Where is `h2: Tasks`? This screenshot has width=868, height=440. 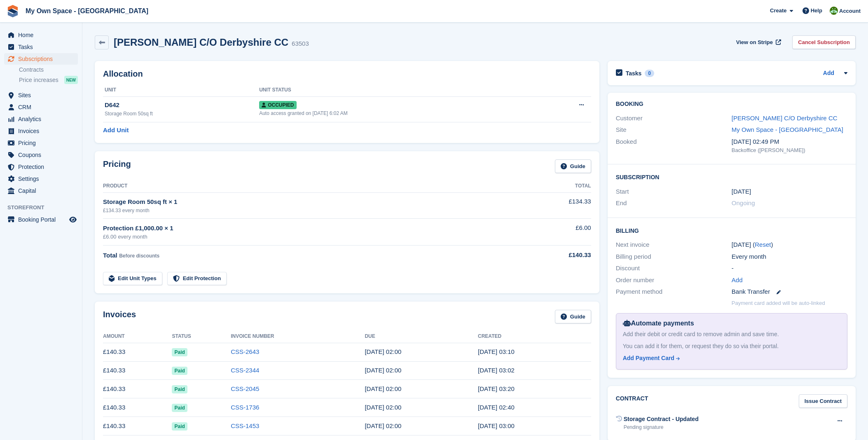 h2: Tasks is located at coordinates (634, 73).